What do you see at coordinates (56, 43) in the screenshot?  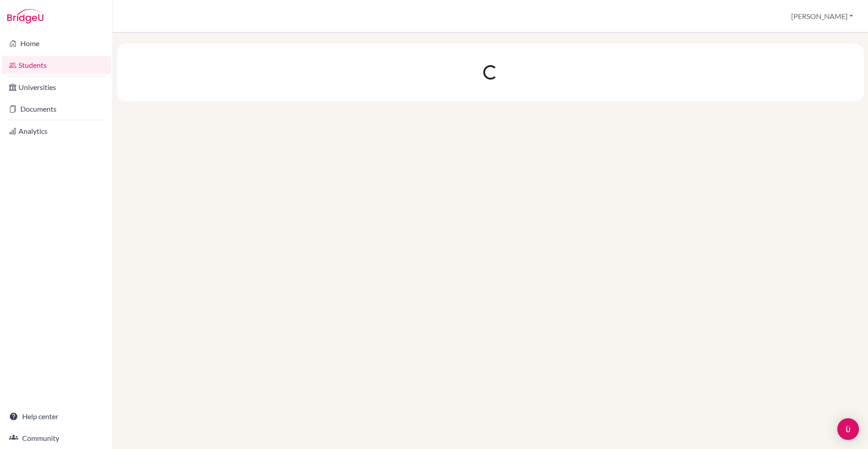 I see `a: Home` at bounding box center [56, 43].